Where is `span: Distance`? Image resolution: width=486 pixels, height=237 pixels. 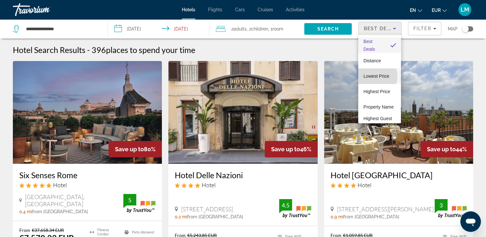 span: Distance is located at coordinates (372, 61).